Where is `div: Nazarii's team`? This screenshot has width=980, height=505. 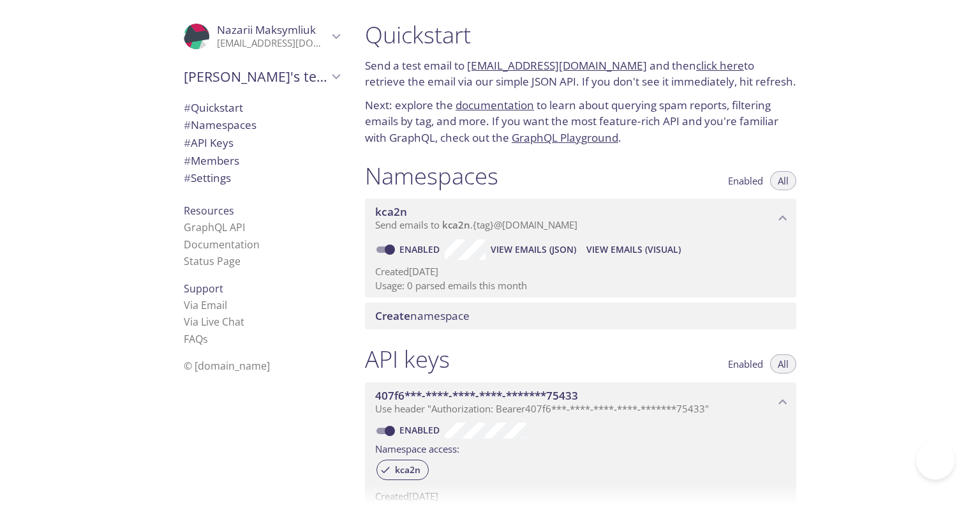
div: Nazarii's team is located at coordinates (261, 77).